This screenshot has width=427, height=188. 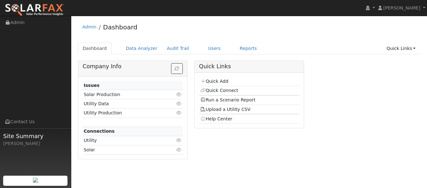 What do you see at coordinates (214, 48) in the screenshot?
I see `a: Users` at bounding box center [214, 48].